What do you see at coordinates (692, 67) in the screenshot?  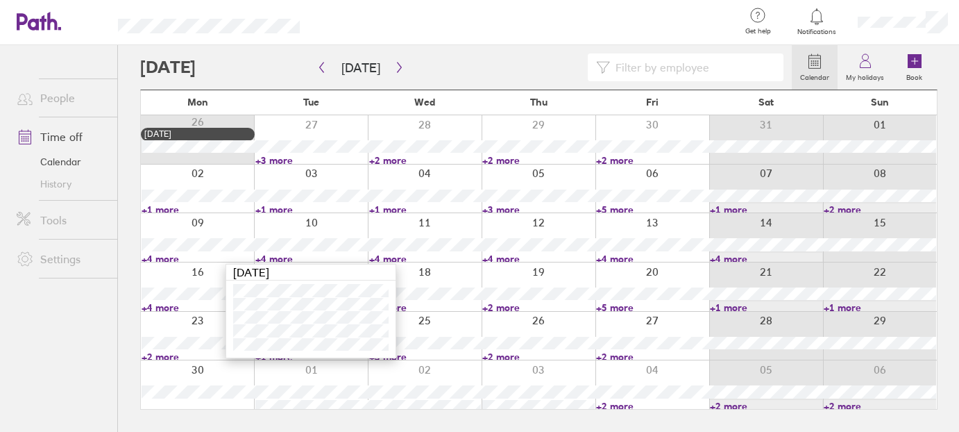 I see `input: Filter by employee` at bounding box center [692, 67].